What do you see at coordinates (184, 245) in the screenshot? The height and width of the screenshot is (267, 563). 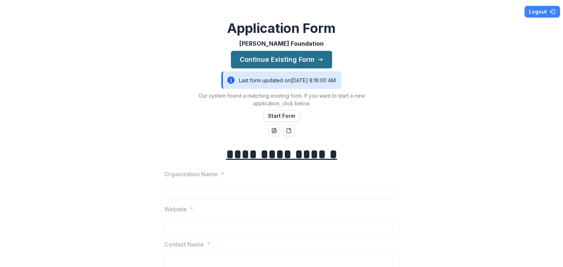 I see `p: Contact Name` at bounding box center [184, 245].